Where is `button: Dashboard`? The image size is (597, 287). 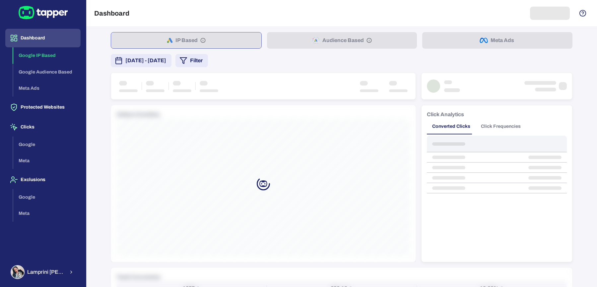
button: Dashboard is located at coordinates (43, 38).